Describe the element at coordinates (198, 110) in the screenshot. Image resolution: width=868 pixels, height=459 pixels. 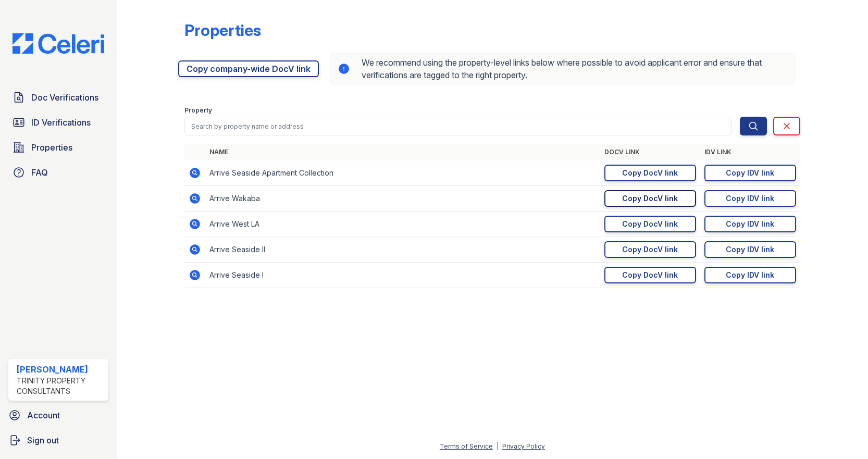
I see `label: Property` at that location.